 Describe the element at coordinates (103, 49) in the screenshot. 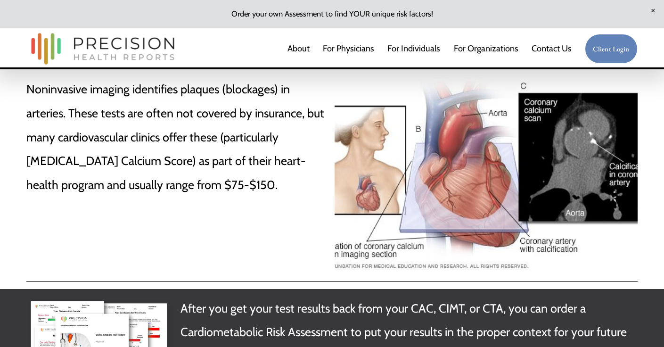

I see `img: Precision Health Reports` at that location.